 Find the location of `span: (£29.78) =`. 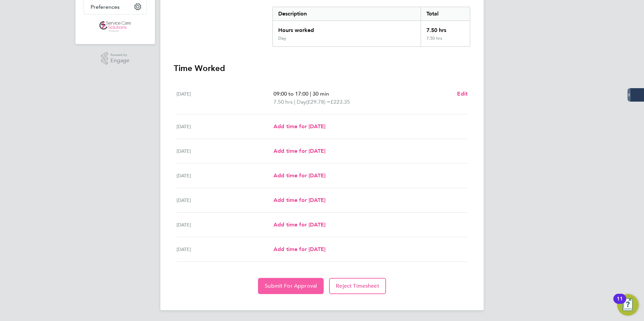

span: (£29.78) = is located at coordinates (318, 102).